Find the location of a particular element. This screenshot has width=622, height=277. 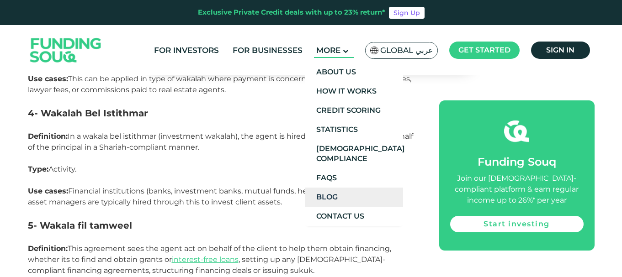

span: In a wakala bel istithmar (investment wakalah), the agent is hired to invest the funds on behalf ... is located at coordinates (220, 142).